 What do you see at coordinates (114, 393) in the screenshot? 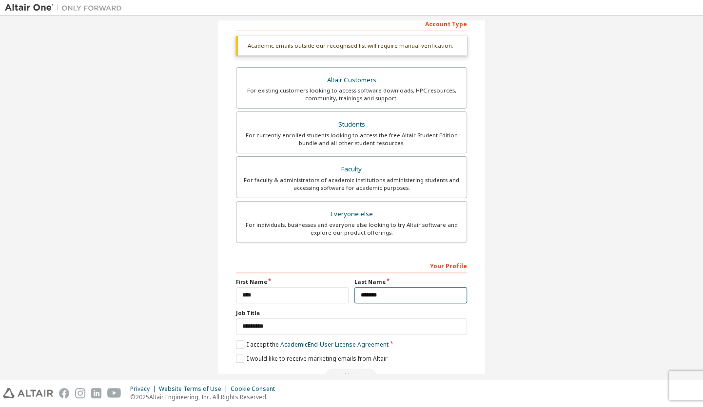
I see `img: youtube.svg` at bounding box center [114, 393].